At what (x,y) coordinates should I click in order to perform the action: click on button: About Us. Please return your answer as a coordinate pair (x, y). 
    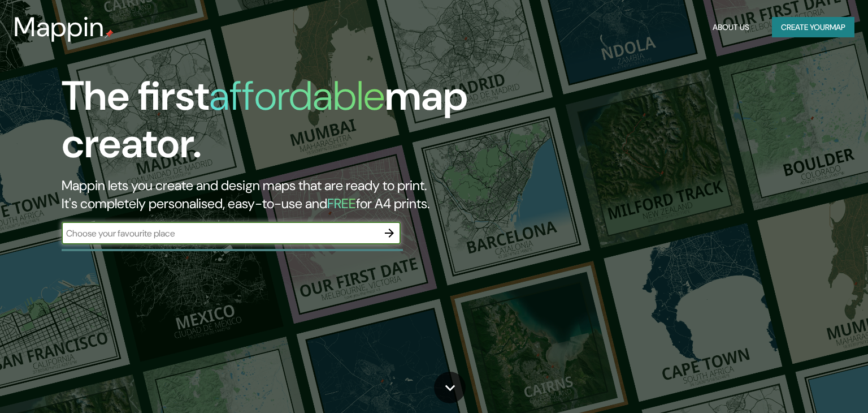
    Looking at the image, I should click on (731, 27).